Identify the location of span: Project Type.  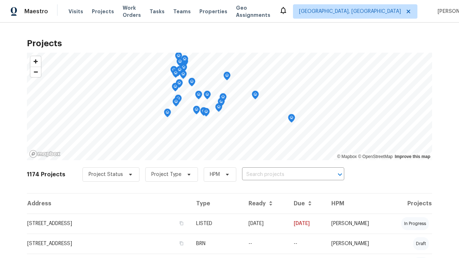
(167, 175).